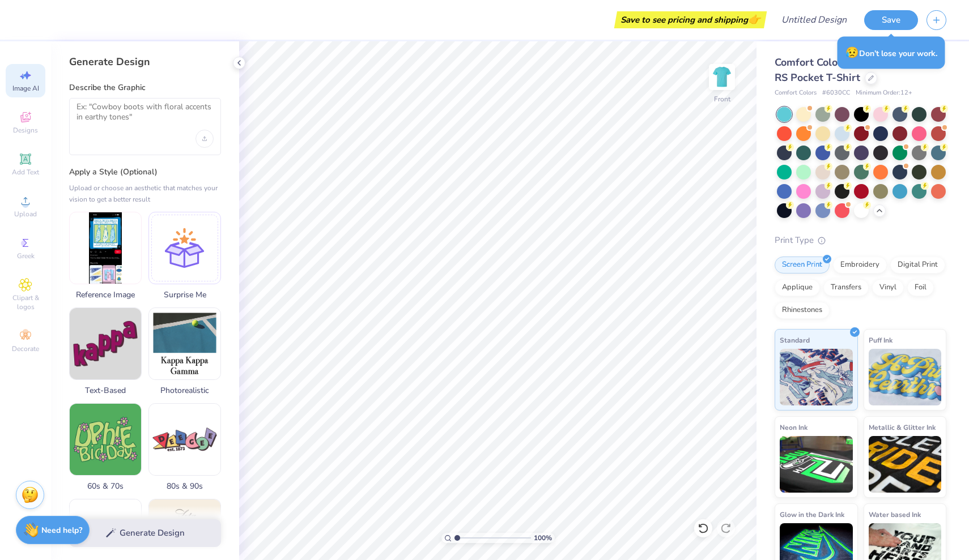  What do you see at coordinates (185, 486) in the screenshot?
I see `span: 80s & 90s` at bounding box center [185, 486].